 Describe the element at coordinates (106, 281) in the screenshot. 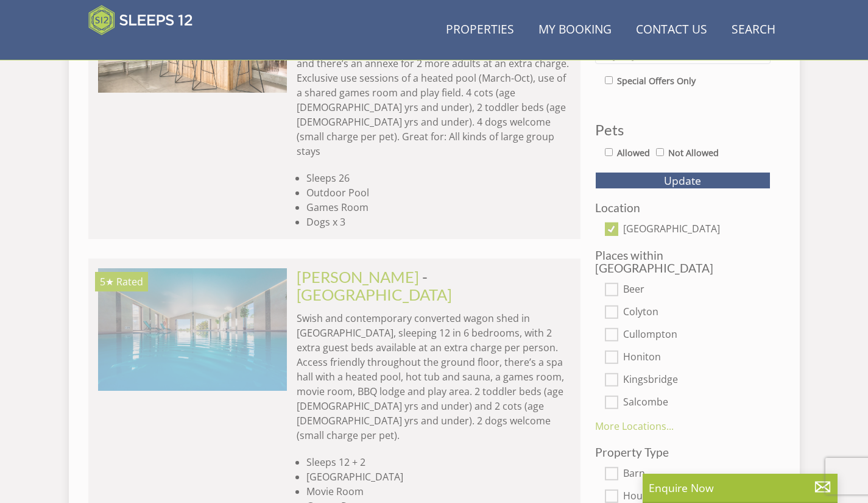

I see `span: Shires has a 5 star rating under the Quality in Tourism Scheme` at that location.